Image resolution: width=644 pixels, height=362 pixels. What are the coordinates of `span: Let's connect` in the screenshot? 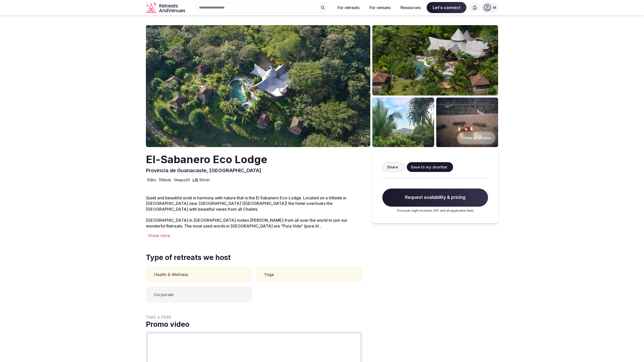 It's located at (447, 8).